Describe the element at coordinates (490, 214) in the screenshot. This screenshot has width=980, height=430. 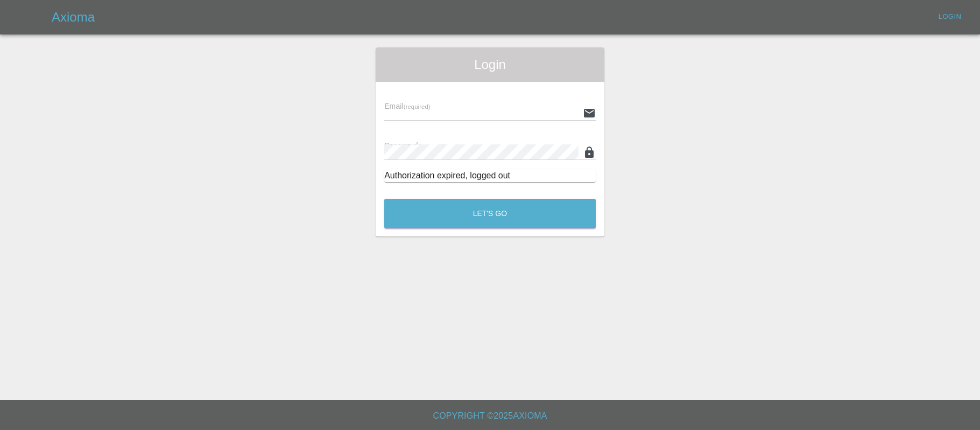
I see `button: Let's Go` at that location.